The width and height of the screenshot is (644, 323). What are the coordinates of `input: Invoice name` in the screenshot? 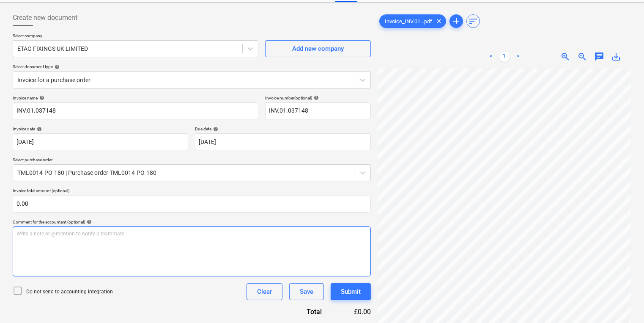 It's located at (135, 111).